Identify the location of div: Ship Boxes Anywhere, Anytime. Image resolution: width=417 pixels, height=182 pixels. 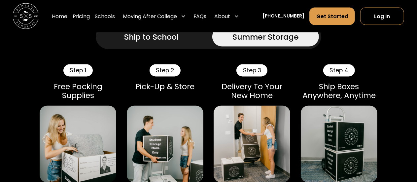
(339, 91).